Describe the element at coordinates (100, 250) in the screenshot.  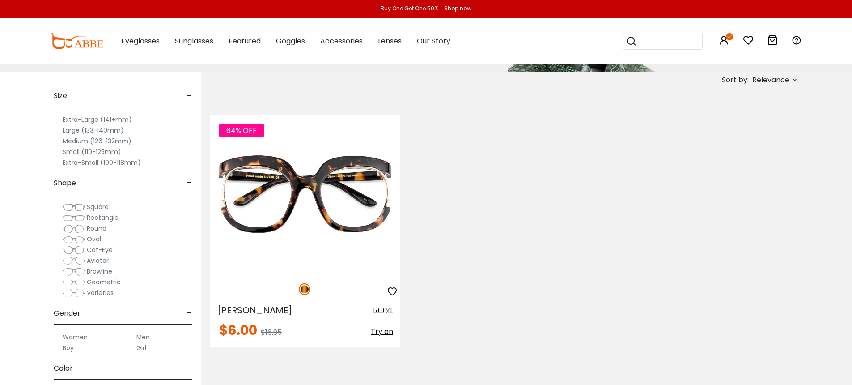
I see `span: Cat-Eye` at that location.